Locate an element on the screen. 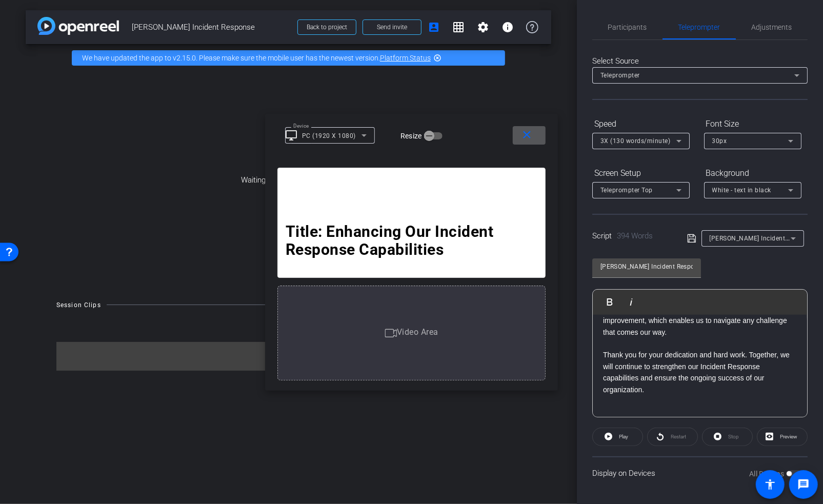  mat-icon: info is located at coordinates (508, 27).